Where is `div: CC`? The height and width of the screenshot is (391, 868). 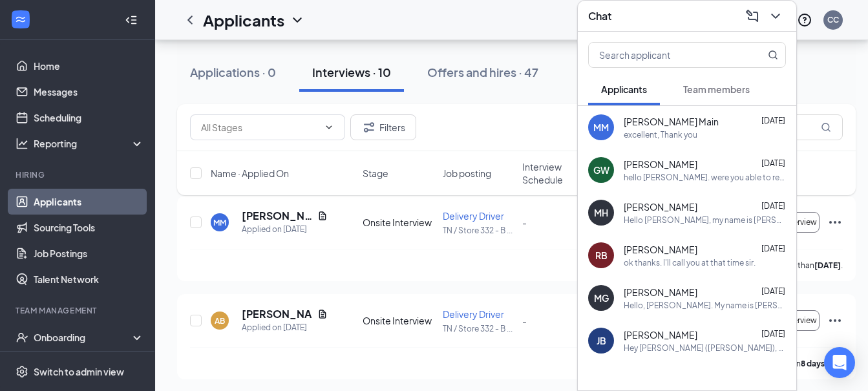 div: CC is located at coordinates (833, 19).